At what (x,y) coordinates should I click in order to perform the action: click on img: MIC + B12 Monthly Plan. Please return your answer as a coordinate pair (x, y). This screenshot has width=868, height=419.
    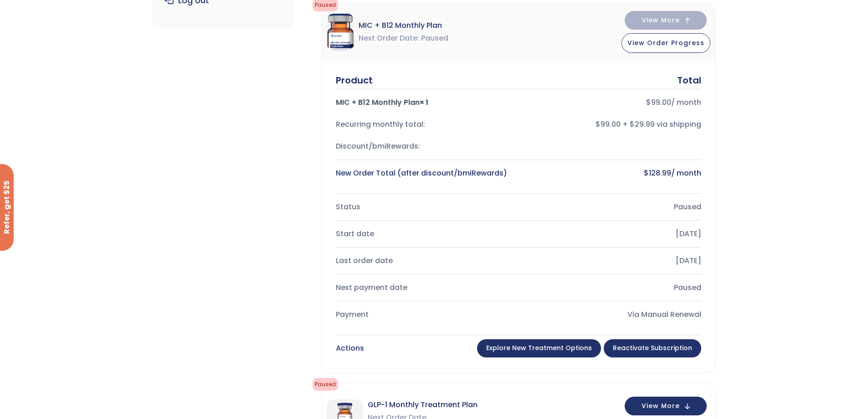
    Looking at the image, I should click on (340, 32).